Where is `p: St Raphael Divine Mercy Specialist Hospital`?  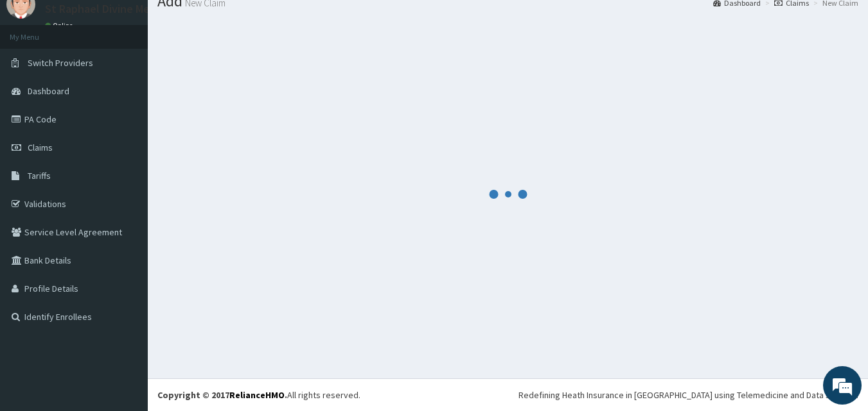 p: St Raphael Divine Mercy Specialist Hospital is located at coordinates (154, 9).